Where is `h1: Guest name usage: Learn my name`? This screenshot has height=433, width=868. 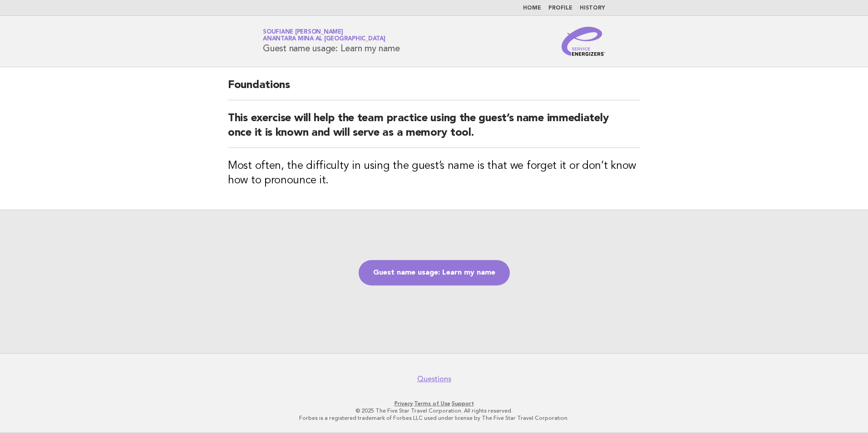 h1: Guest name usage: Learn my name is located at coordinates (331, 41).